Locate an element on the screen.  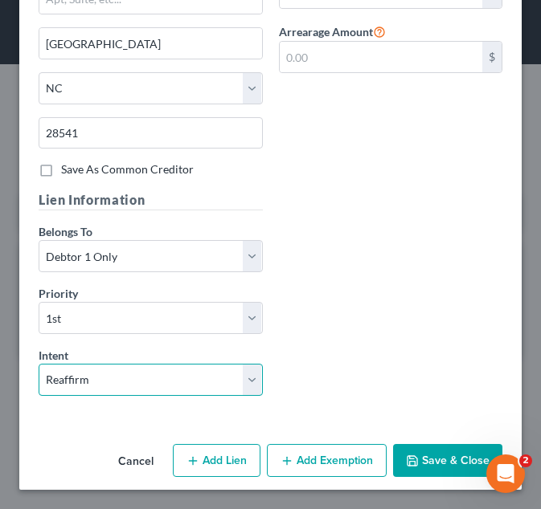
span: Priority is located at coordinates (58, 293).